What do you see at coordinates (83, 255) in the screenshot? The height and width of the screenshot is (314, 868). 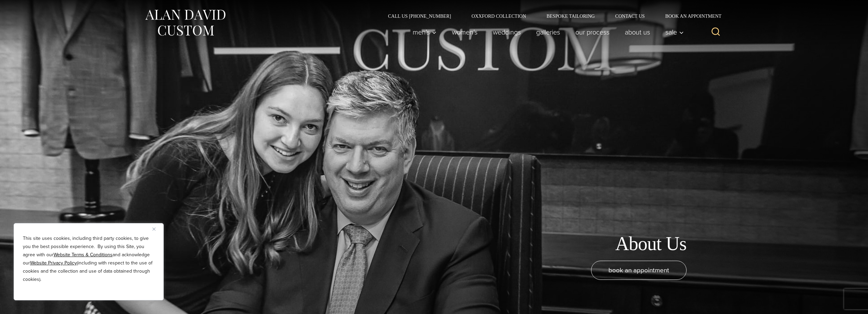 I see `u: Website Terms & Conditions` at bounding box center [83, 255].